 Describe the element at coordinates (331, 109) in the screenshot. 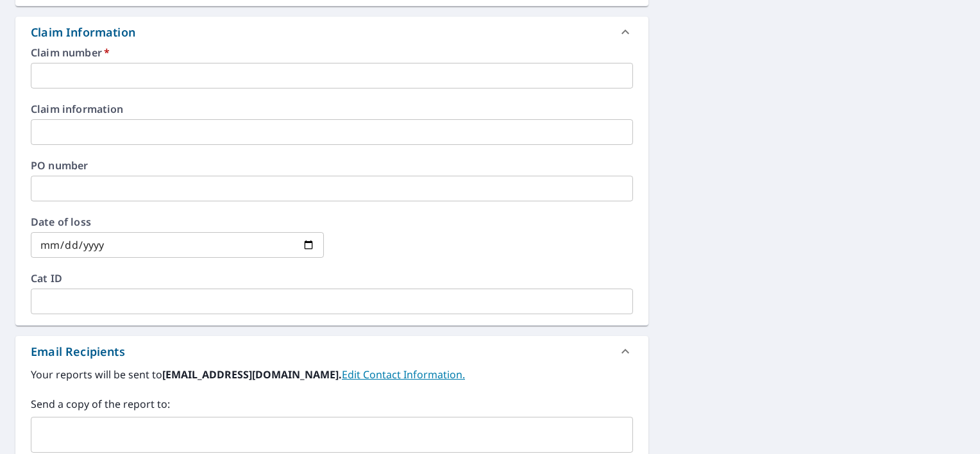

I see `label: Claim information` at that location.